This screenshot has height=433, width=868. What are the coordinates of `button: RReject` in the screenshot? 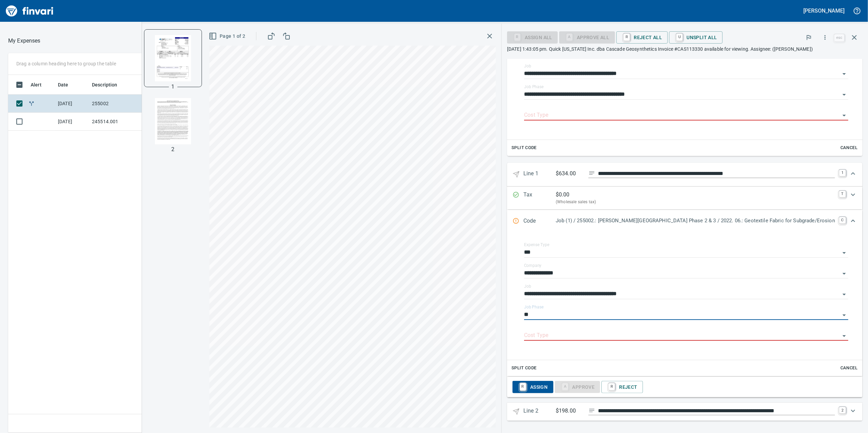 It's located at (622, 387).